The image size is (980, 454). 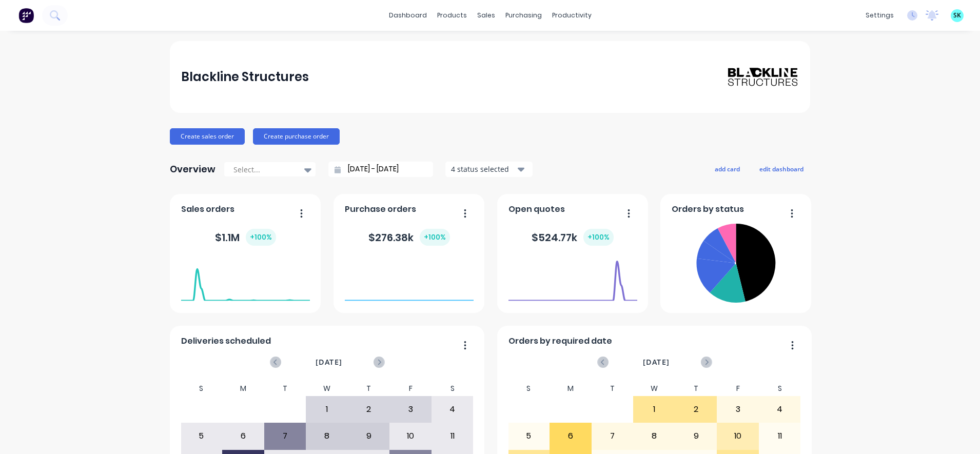 I want to click on div: $ 1.1M, so click(x=245, y=237).